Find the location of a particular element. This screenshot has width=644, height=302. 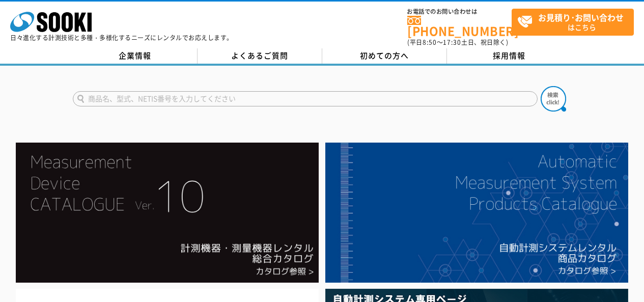

p: 日々進化する計測技術と多種・多様化するニーズにレンタルでお応えします。 is located at coordinates (122, 38).